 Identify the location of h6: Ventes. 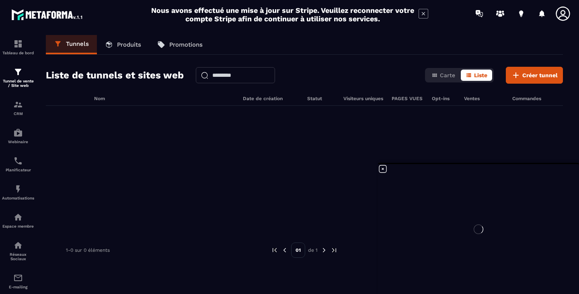
(484, 98).